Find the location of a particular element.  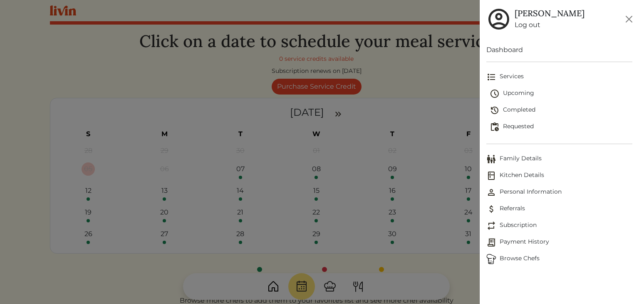

span: Personal Information is located at coordinates (559, 192).